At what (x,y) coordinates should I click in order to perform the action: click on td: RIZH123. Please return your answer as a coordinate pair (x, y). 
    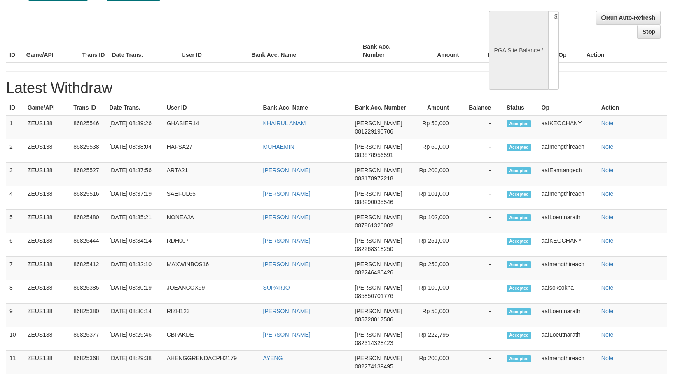
    Looking at the image, I should click on (212, 315).